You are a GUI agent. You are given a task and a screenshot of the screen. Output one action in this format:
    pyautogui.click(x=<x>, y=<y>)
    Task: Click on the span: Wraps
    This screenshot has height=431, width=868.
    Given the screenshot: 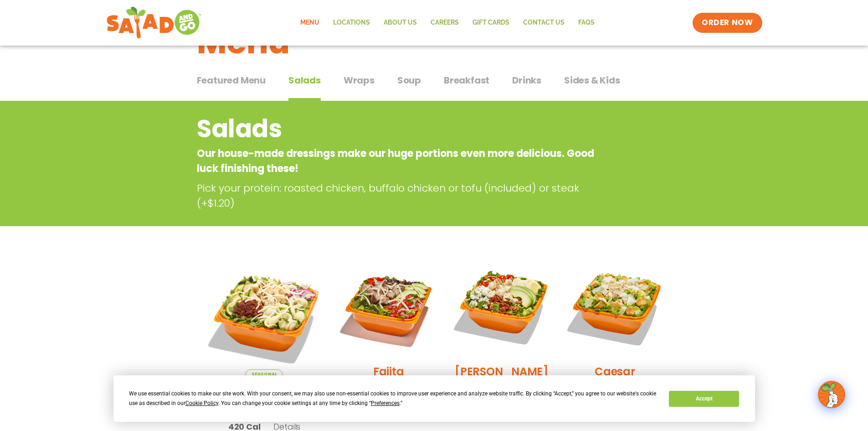 What is the action you would take?
    pyautogui.click(x=359, y=80)
    